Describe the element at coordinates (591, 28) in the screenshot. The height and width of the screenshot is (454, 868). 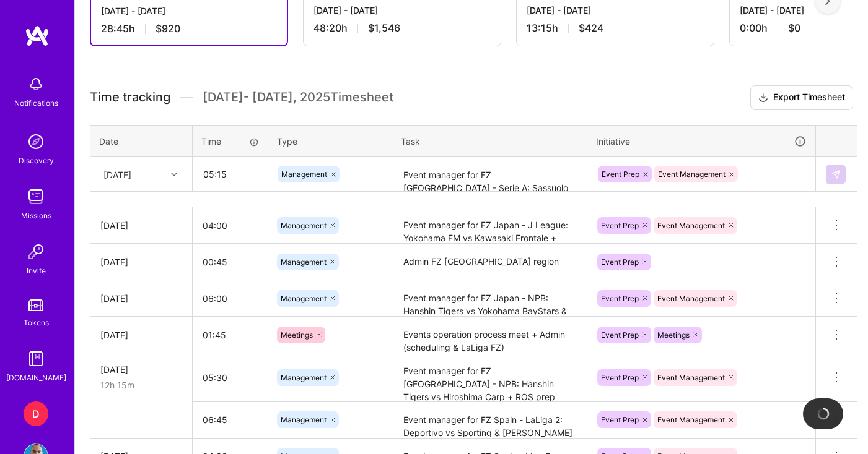
I see `span: $424` at that location.